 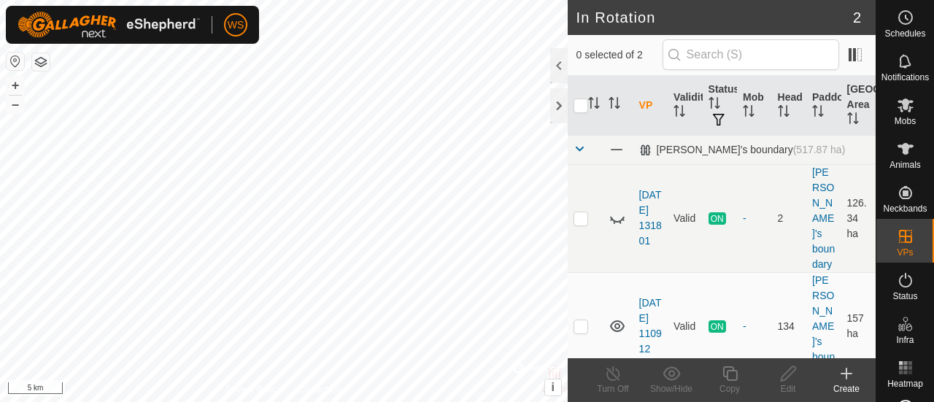 What do you see at coordinates (619, 55) in the screenshot?
I see `span: 0 selected of 2` at bounding box center [619, 55].